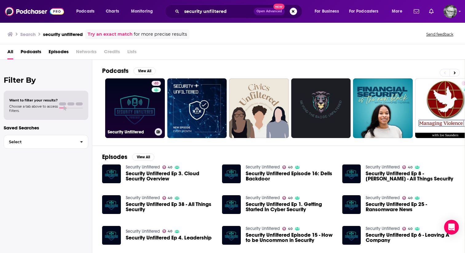  I want to click on input: Search podcasts, credits, & more..., so click(218, 11).